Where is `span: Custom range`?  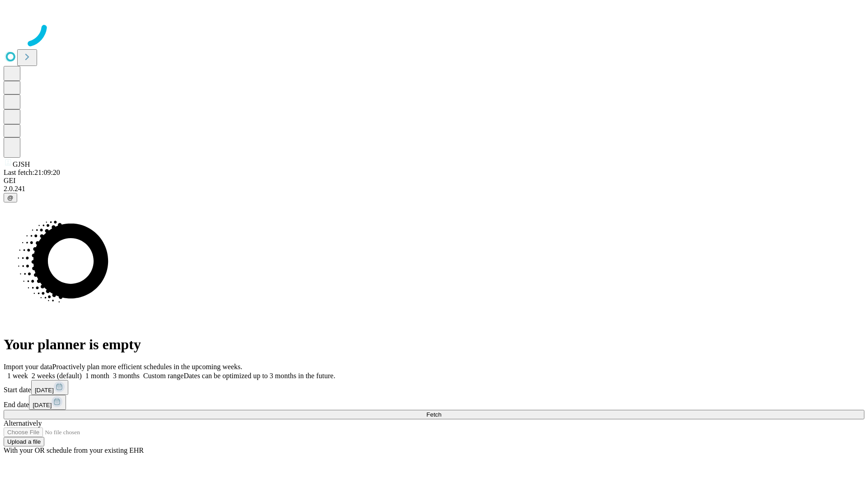
span: Custom range is located at coordinates (164, 376).